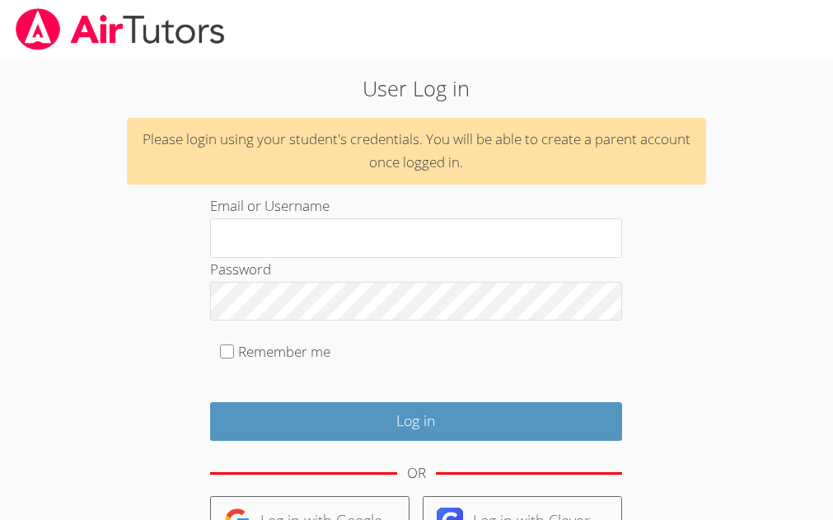  I want to click on label: Remember me, so click(284, 351).